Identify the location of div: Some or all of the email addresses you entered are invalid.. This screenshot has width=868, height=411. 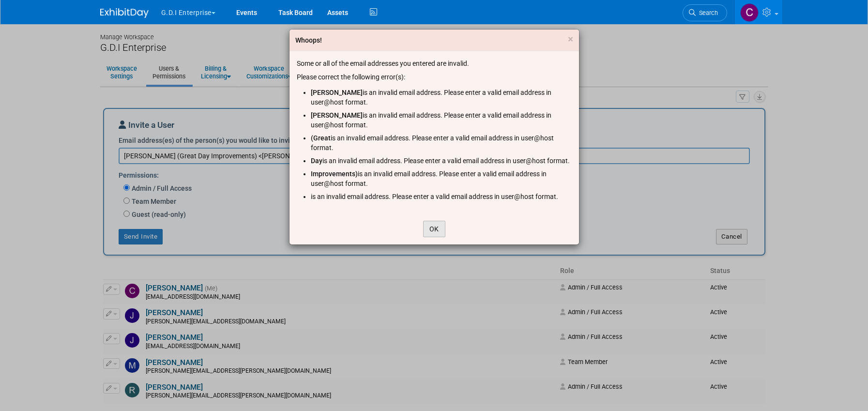
(434, 130).